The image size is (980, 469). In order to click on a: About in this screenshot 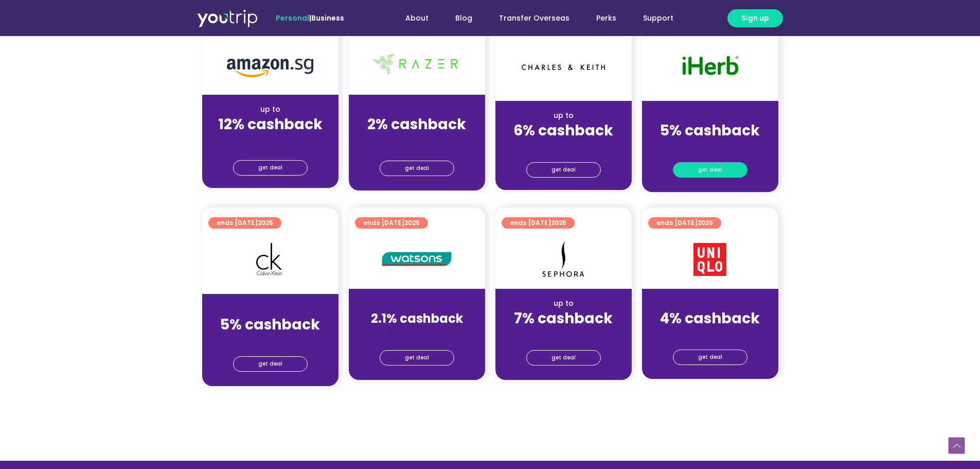, I will do `click(417, 18)`.